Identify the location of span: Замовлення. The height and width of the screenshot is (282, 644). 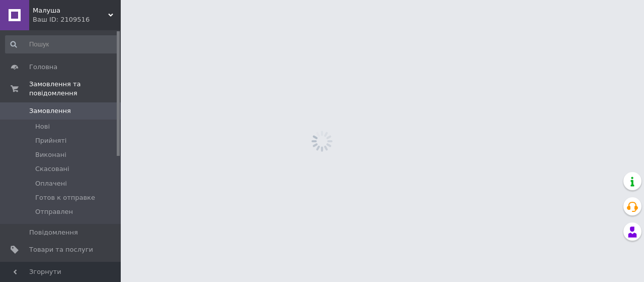
(50, 111).